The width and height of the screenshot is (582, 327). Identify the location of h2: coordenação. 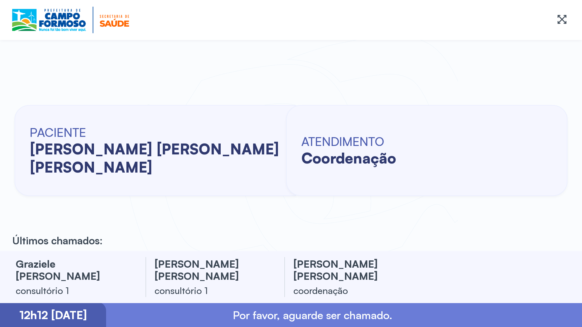
(348, 158).